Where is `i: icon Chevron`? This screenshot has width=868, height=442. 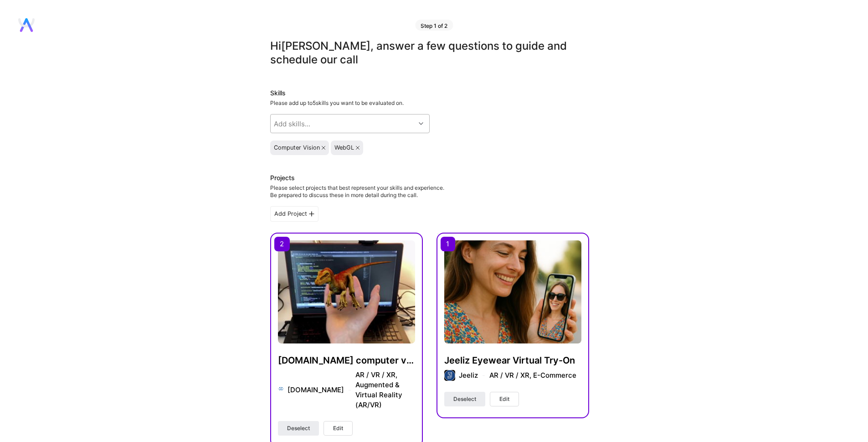
i: icon Chevron is located at coordinates (421, 124).